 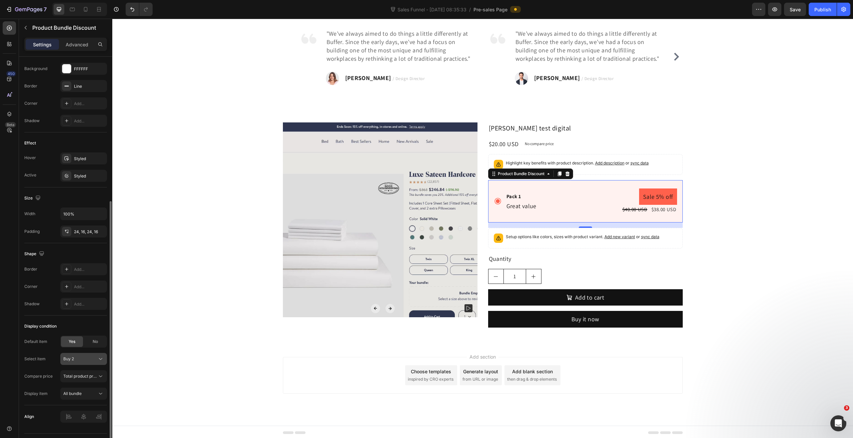 I want to click on span: from URL or image, so click(x=368, y=360).